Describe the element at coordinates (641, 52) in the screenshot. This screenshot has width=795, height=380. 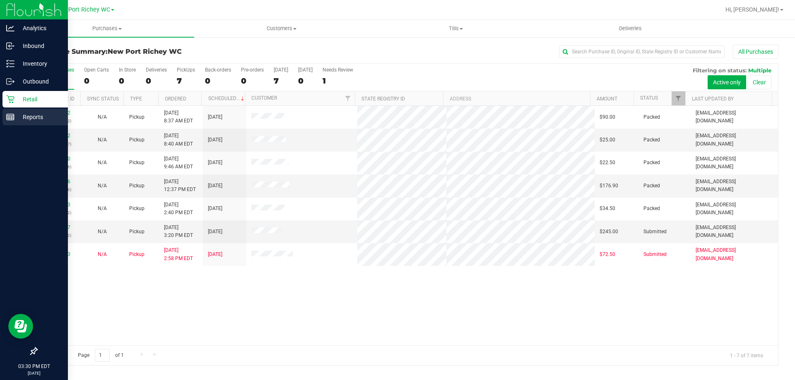
I see `input: Search Purchase ID, Original ID, State Registry ID or Customer Name...` at that location.